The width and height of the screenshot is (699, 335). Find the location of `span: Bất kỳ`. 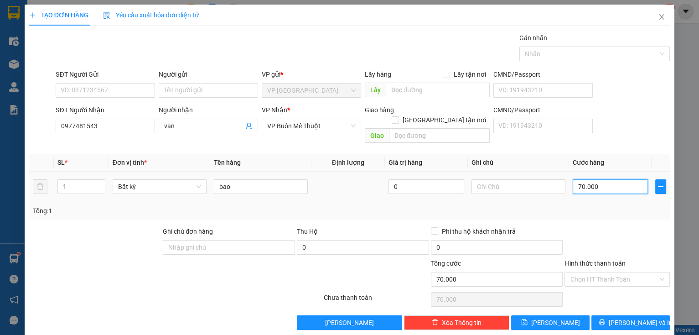

span: Bất kỳ is located at coordinates (160, 187).